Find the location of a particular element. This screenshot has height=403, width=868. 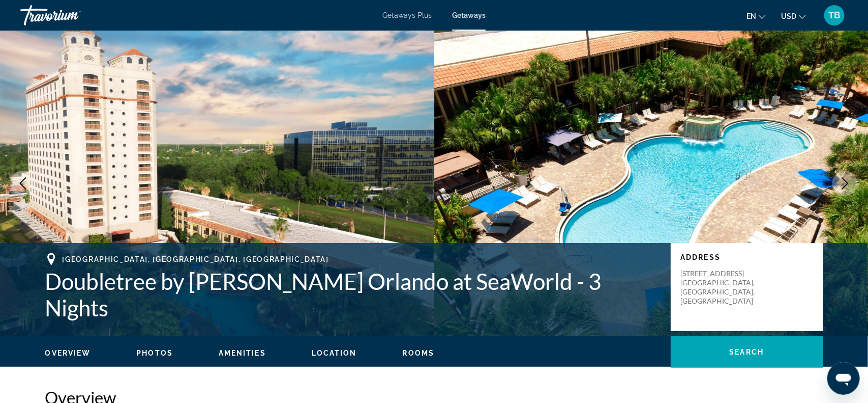

a: Getaways Plus is located at coordinates (407, 15).